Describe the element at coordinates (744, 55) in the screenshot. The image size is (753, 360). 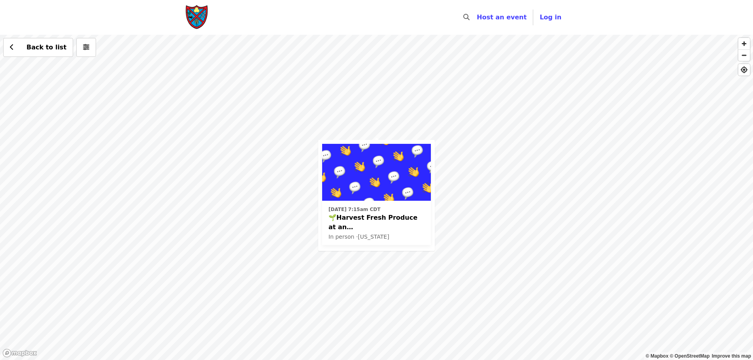
I see `button: Zoom Out` at that location.